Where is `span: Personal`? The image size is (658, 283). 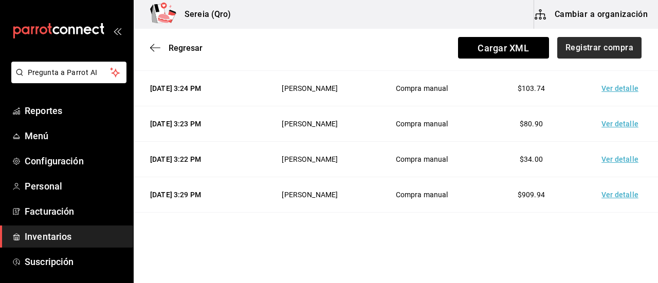
span: Personal is located at coordinates (75, 186).